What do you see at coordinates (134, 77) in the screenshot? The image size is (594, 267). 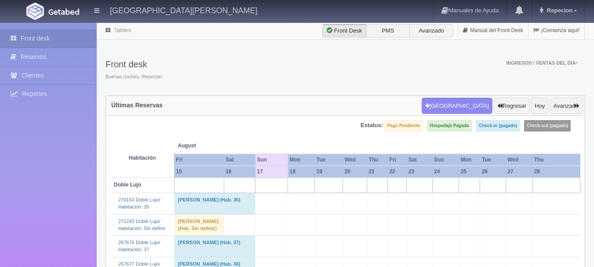 I see `span: Buenas noches, Repecion.` at bounding box center [134, 77].